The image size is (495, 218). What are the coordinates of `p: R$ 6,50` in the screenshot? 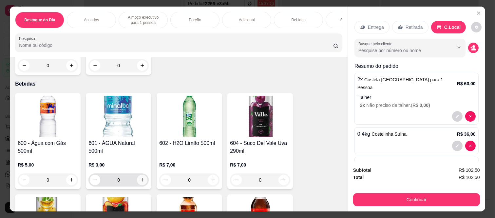 It's located at (468, 164).